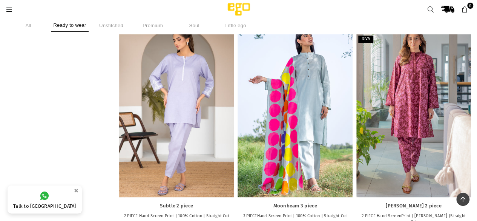 The image size is (477, 221). I want to click on span: 0, so click(470, 6).